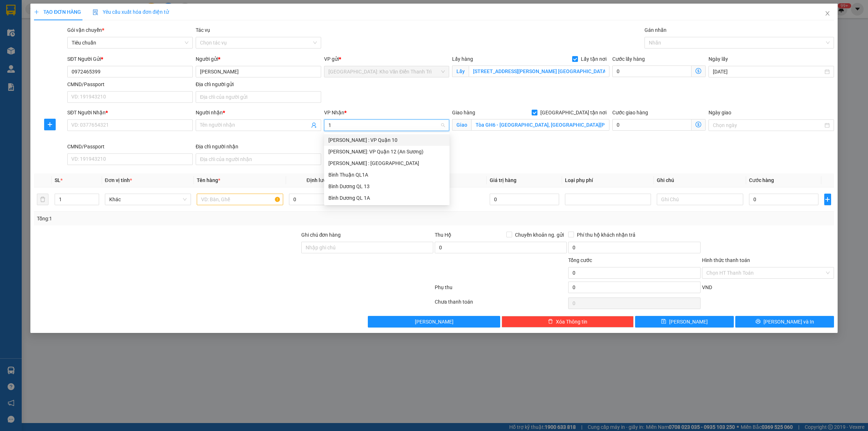  What do you see at coordinates (118, 180) in the screenshot?
I see `span: Đơn vị tính` at bounding box center [118, 180].